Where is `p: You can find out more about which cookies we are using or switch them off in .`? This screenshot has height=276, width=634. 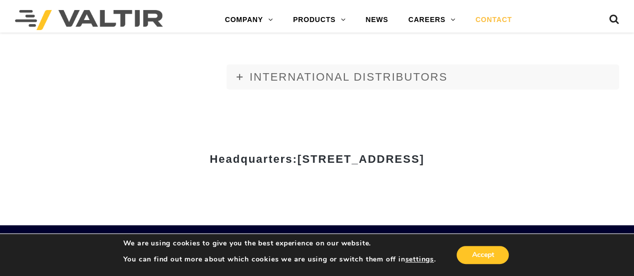
p: You can find out more about which cookies we are using or switch them off in . is located at coordinates (280, 260).